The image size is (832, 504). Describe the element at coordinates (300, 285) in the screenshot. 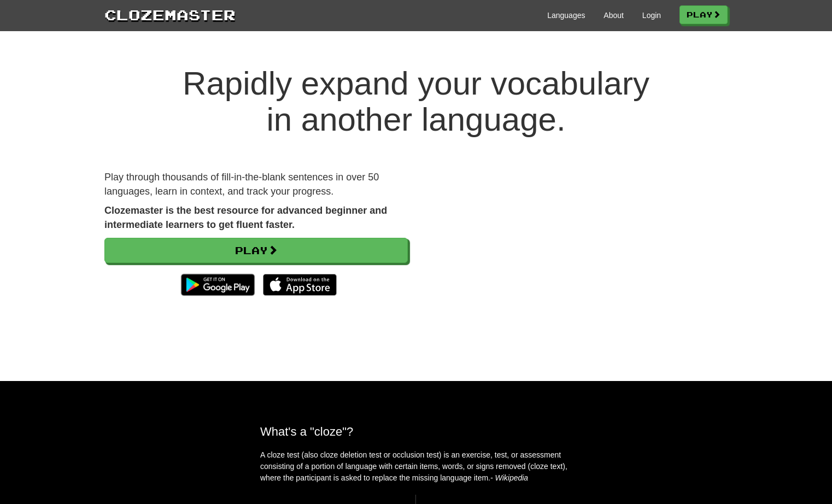

I see `img: Download_on_the_App_Store_Badge_US-UK_135x40-25178aeef6eb6b83b96f5f2d004eda3bffbb37122de64afbaef7...` at that location.